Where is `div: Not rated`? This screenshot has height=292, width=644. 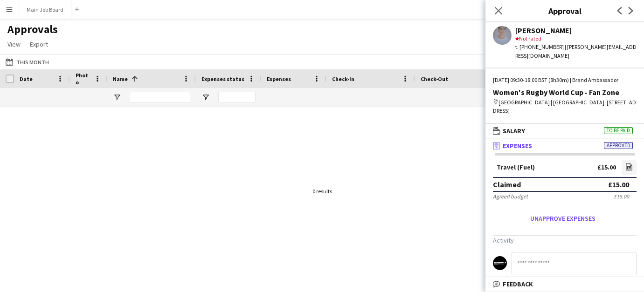
div: Not rated is located at coordinates (576, 39).